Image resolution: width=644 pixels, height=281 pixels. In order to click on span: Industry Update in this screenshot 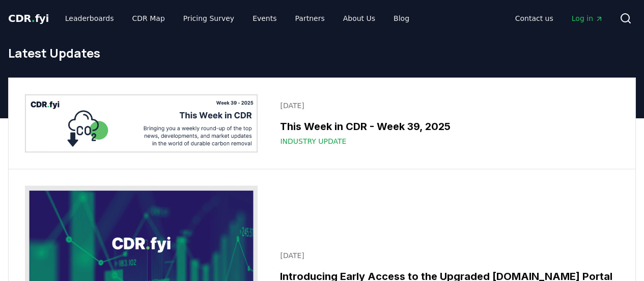, I will do `click(313, 141)`.